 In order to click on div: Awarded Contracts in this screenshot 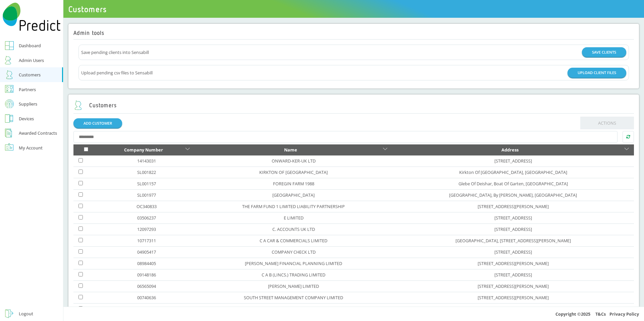, I will do `click(38, 133)`.